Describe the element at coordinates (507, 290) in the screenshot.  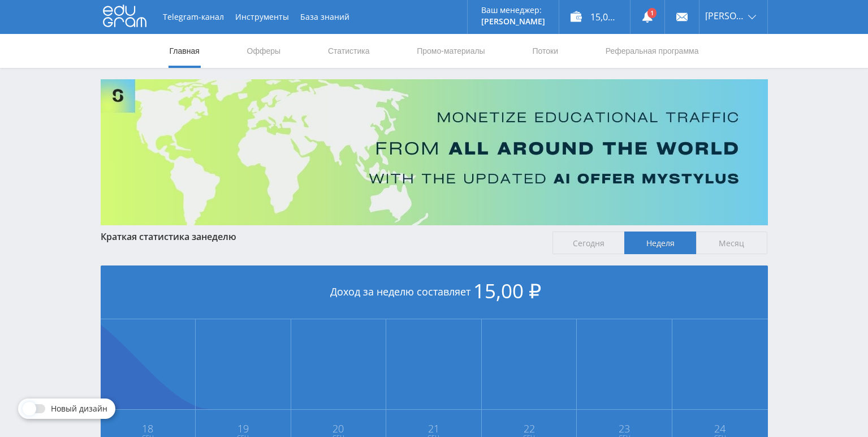
I see `span: 15,00 ₽` at that location.